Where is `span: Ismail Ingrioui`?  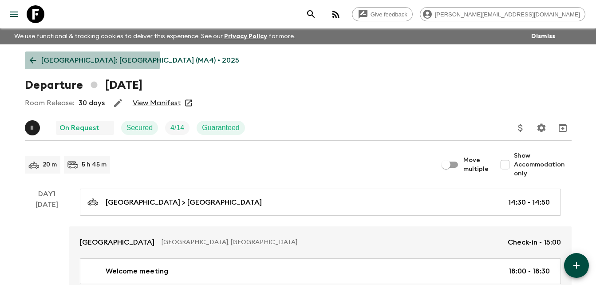 span: Ismail Ingrioui is located at coordinates (33, 126).